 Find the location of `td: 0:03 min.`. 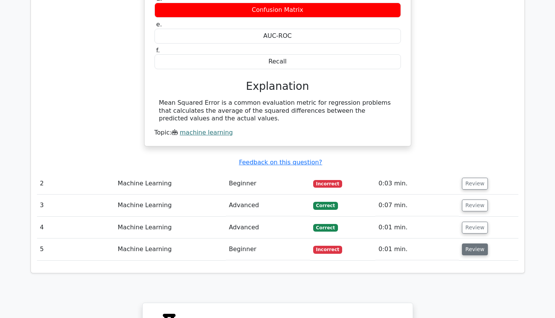

td: 0:03 min. is located at coordinates (417, 183).